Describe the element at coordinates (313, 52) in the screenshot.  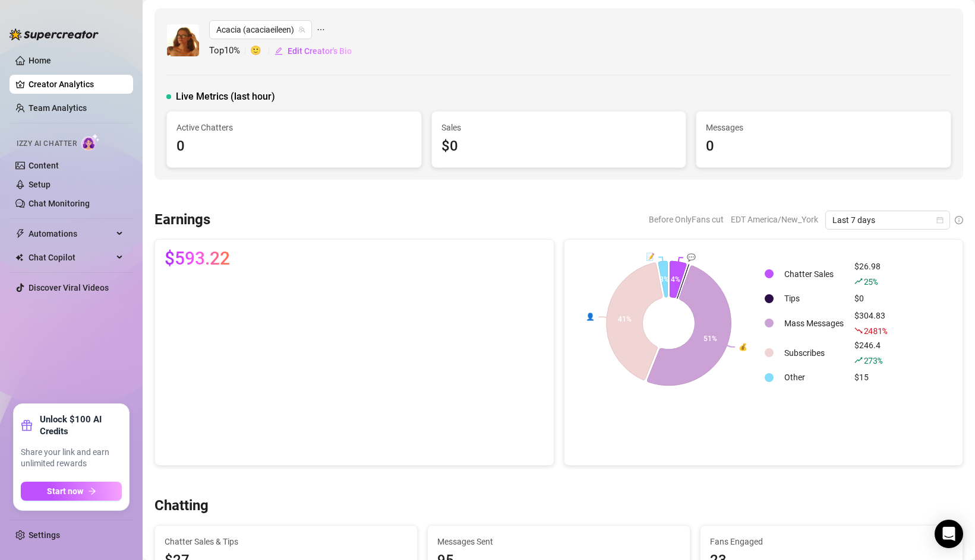
I see `button: Edit Creator's Bio` at that location.